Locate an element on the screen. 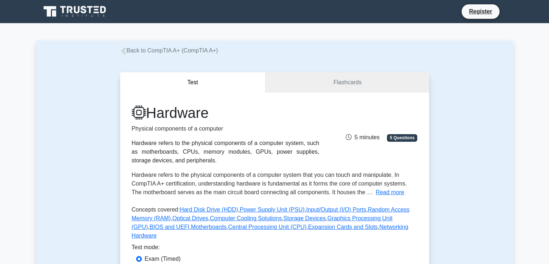 This screenshot has width=549, height=264. button: Read more is located at coordinates (390, 192).